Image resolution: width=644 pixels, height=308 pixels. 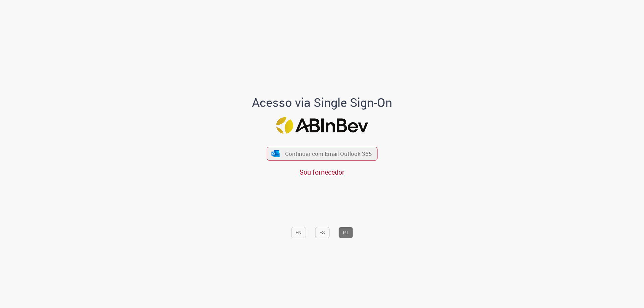 I want to click on button: ES, so click(x=322, y=232).